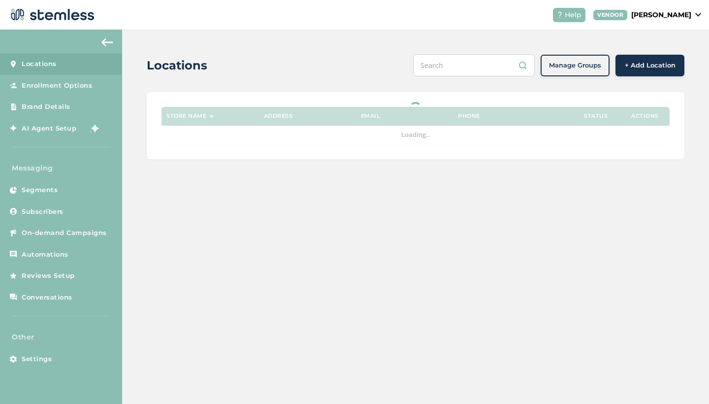  What do you see at coordinates (560, 15) in the screenshot?
I see `img: icon-help-white-03924b79.svg` at bounding box center [560, 15].